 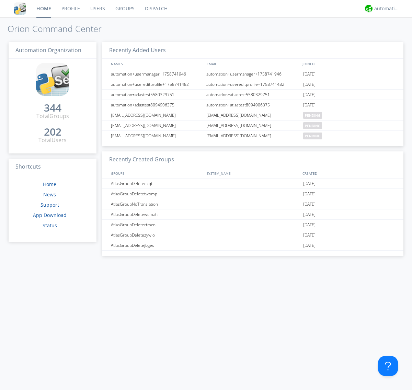 I want to click on a: 344, so click(x=53, y=108).